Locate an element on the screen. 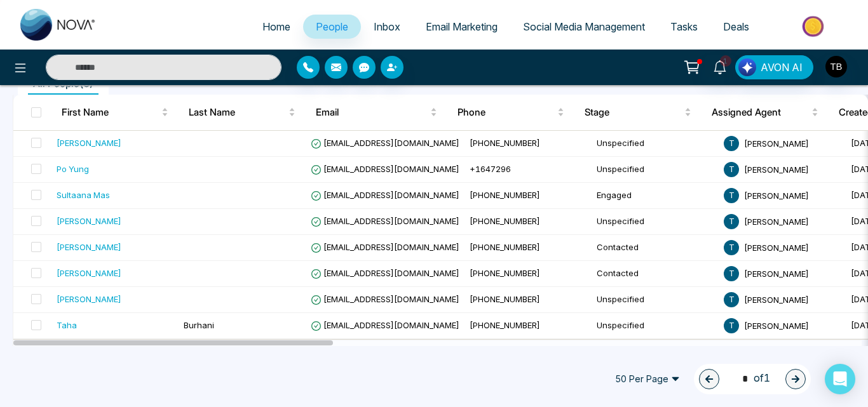  span: Assigned Agent is located at coordinates (760, 113).